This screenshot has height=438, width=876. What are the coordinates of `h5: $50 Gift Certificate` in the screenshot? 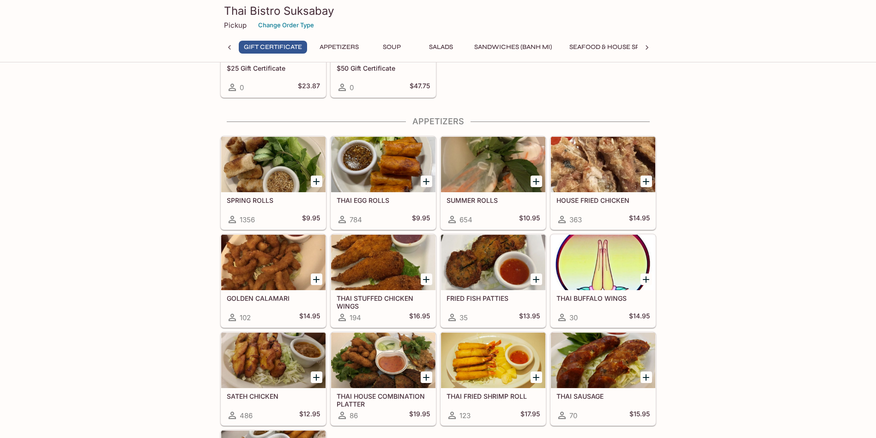 It's located at (383, 68).